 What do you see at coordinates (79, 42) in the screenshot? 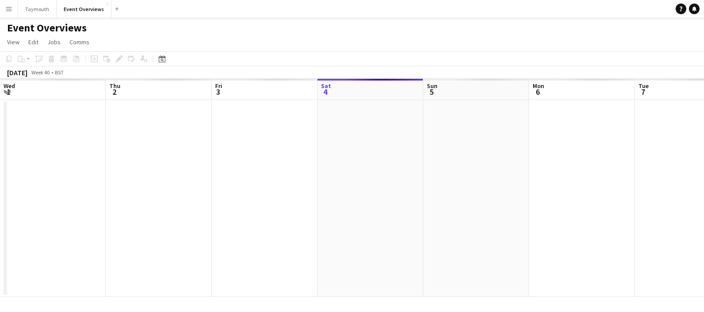
I see `span: Comms` at bounding box center [79, 42].